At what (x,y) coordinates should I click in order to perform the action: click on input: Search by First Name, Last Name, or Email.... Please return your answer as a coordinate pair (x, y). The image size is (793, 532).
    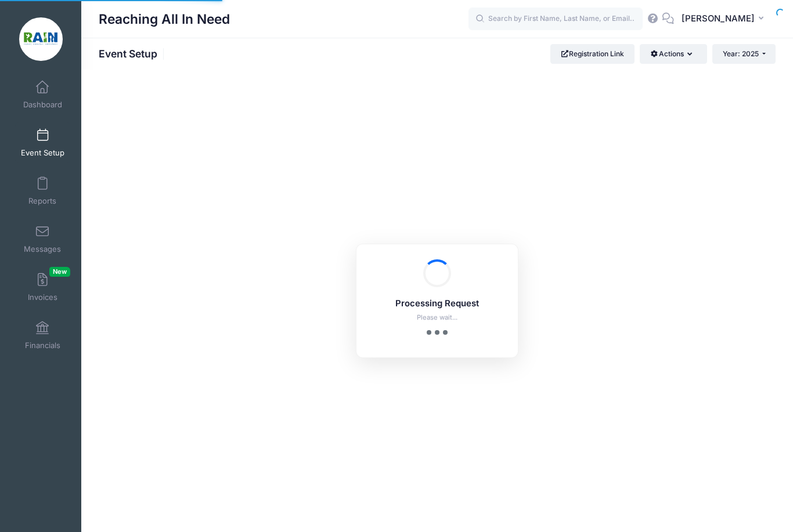
    Looking at the image, I should click on (556, 19).